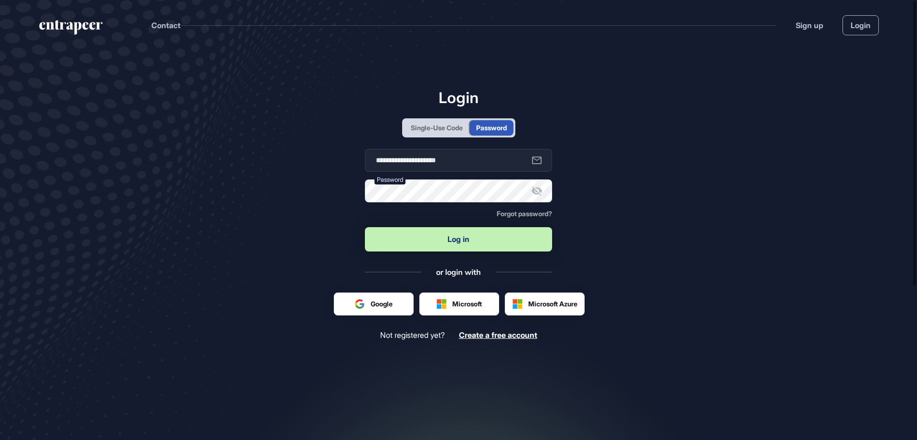  I want to click on button: Log in, so click(459, 239).